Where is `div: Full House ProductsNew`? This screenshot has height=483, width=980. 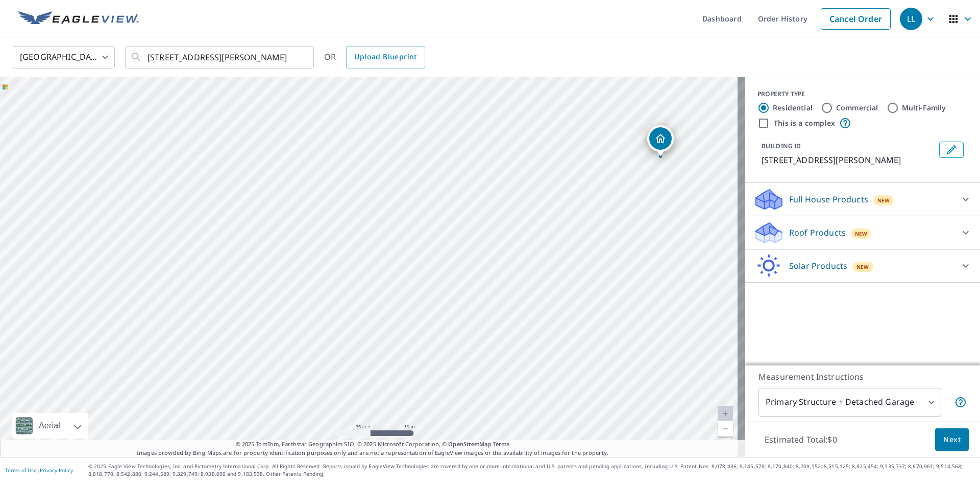 div: Full House ProductsNew is located at coordinates (863, 199).